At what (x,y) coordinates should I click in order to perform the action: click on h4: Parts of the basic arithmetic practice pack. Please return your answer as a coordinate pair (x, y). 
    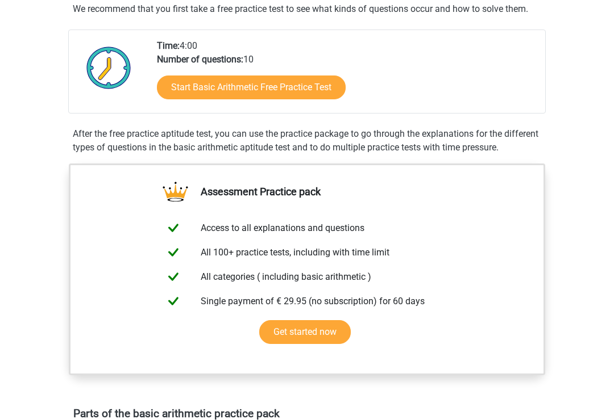
    Looking at the image, I should click on (307, 414).